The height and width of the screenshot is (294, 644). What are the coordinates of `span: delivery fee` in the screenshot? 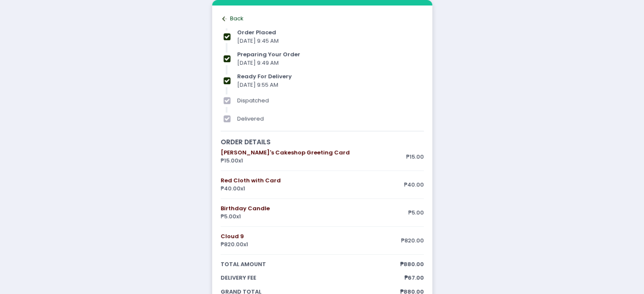 It's located at (312, 278).